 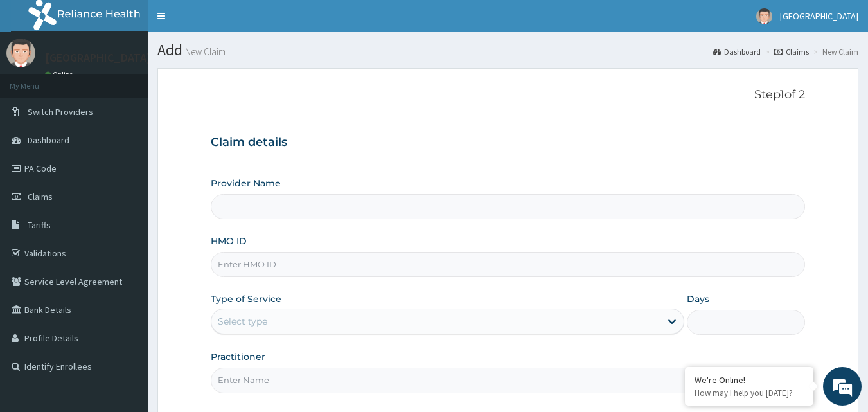 I want to click on div: Select type, so click(x=242, y=321).